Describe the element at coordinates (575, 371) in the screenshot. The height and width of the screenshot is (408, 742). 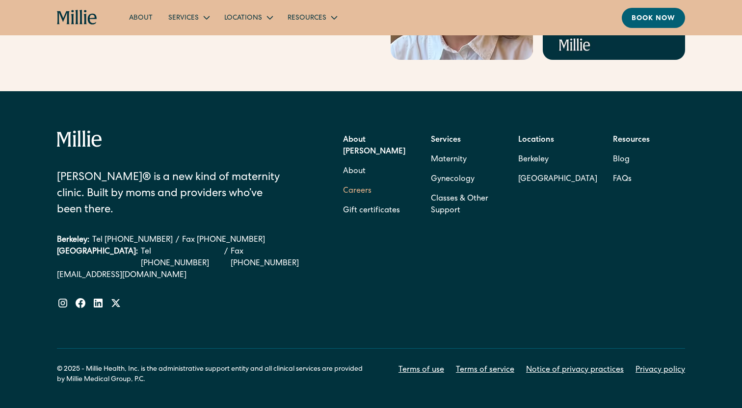
I see `a: Notice of privacy practices` at that location.